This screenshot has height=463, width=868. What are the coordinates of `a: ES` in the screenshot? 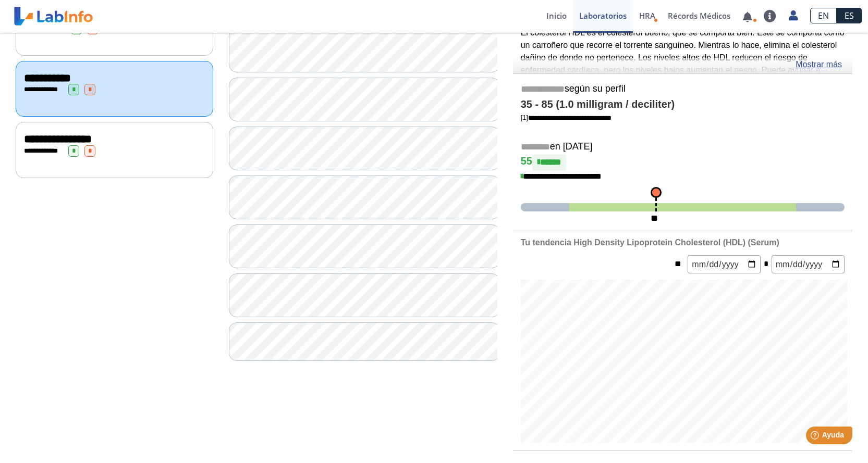 It's located at (849, 16).